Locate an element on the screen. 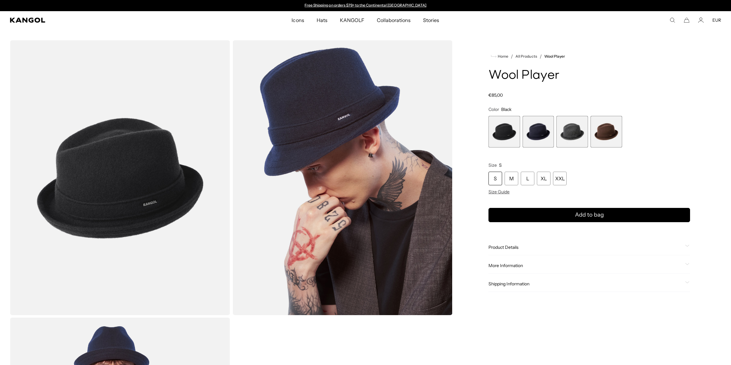 The width and height of the screenshot is (731, 365). span: Icons is located at coordinates (298, 20).